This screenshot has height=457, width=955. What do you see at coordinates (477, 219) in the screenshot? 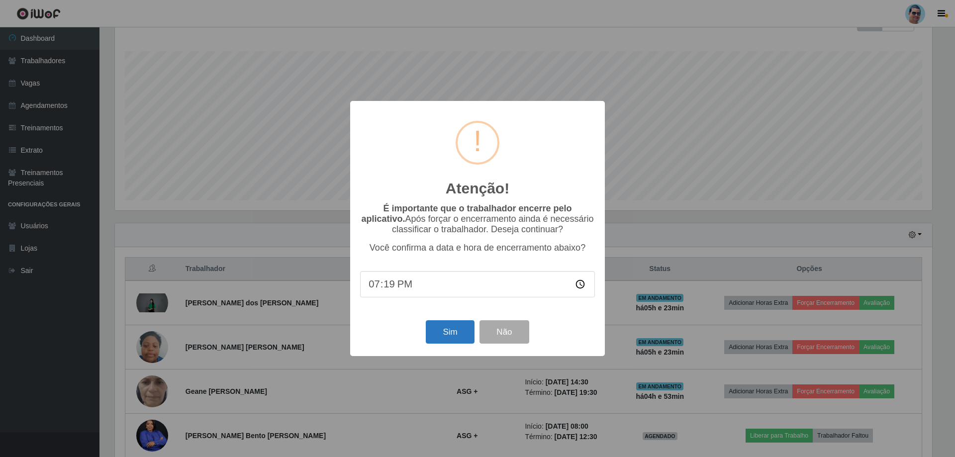
I see `p: Após forçar o encerramento ainda é necessário classificar o trabalhador. Deseja continuar?` at bounding box center [477, 219].